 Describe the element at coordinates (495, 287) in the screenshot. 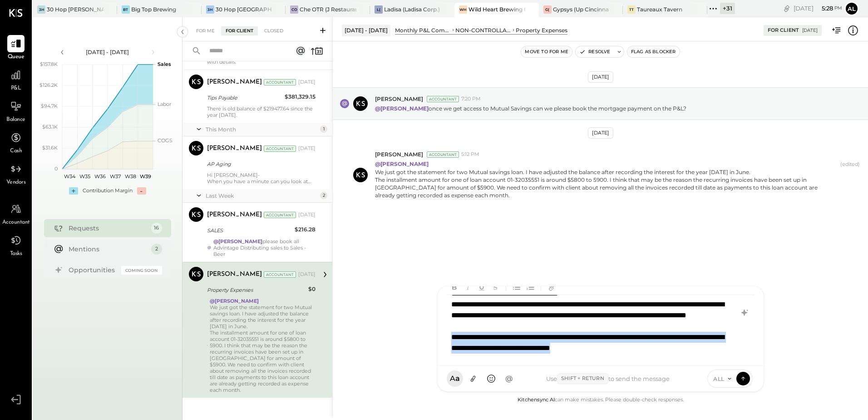

I see `button: Strikethrough` at that location.